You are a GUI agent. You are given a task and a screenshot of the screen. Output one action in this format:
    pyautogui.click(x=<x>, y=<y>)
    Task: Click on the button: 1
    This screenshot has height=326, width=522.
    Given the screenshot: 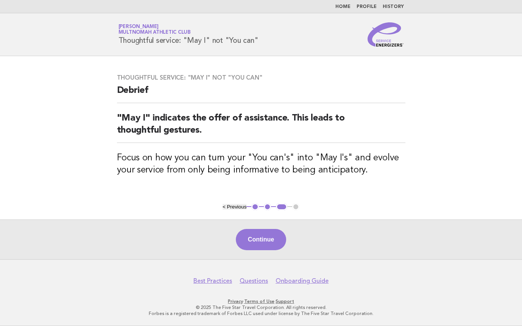 What is the action you would take?
    pyautogui.click(x=255, y=207)
    